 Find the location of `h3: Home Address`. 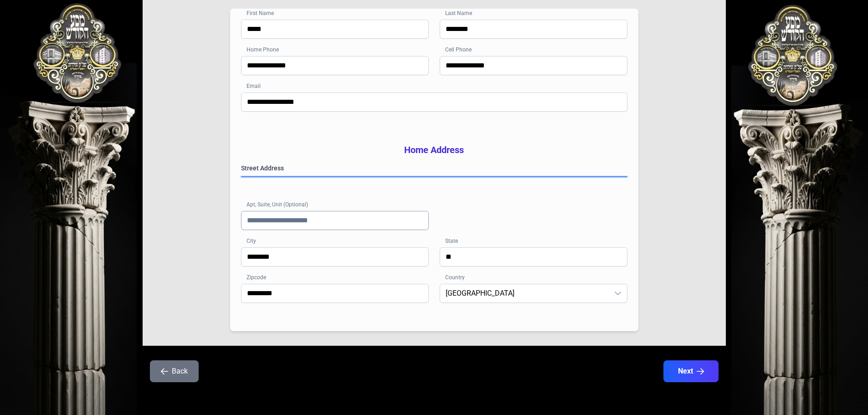

h3: Home Address is located at coordinates (434, 150).